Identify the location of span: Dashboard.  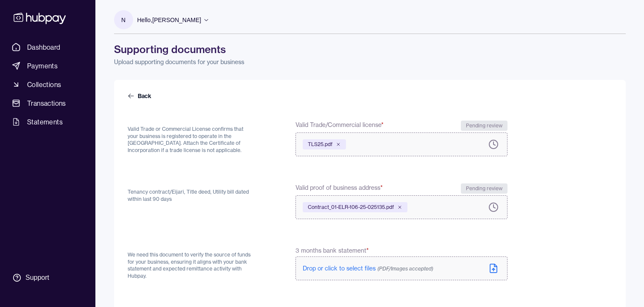
(44, 47).